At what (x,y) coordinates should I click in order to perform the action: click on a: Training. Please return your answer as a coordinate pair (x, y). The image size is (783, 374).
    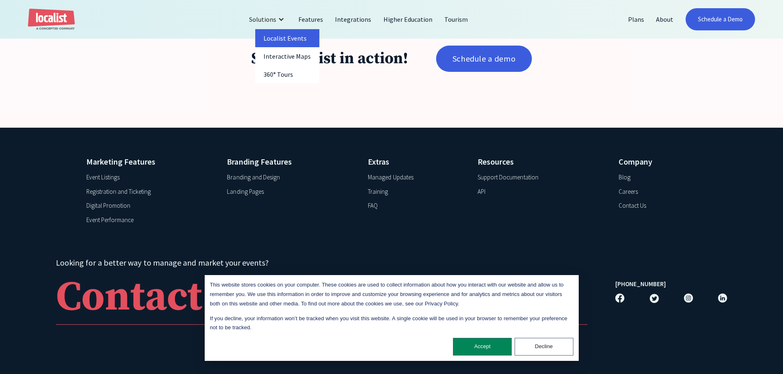
    Looking at the image, I should click on (378, 192).